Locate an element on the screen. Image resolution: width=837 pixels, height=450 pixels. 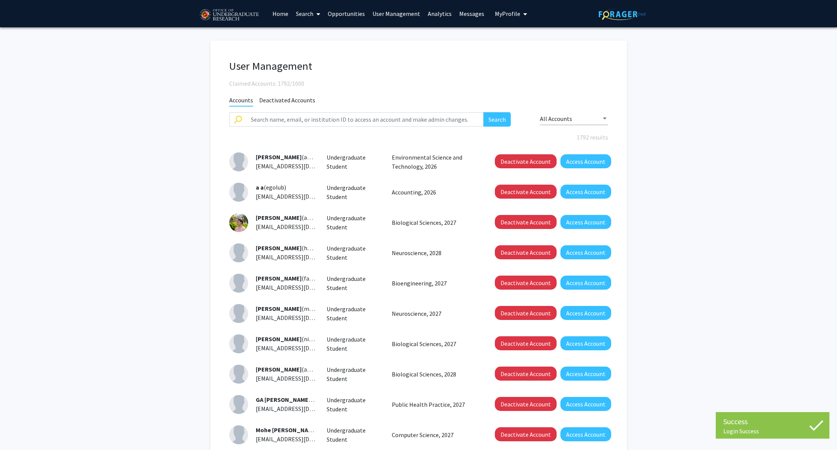
div: Success is located at coordinates (773, 421).